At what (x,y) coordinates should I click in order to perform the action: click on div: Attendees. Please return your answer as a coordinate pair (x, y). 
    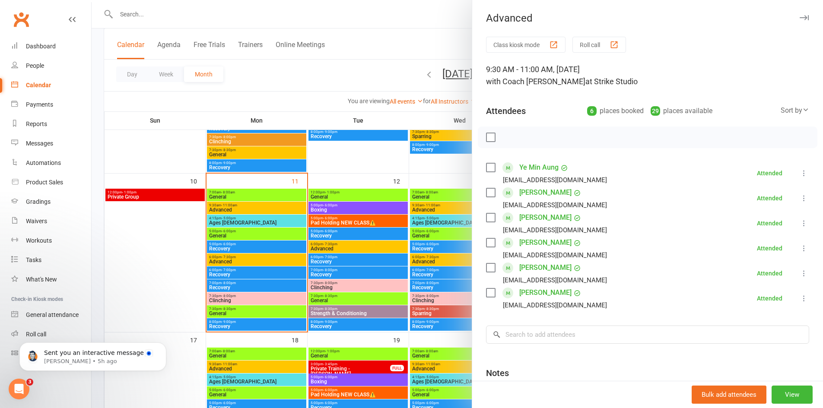
    Looking at the image, I should click on (506, 111).